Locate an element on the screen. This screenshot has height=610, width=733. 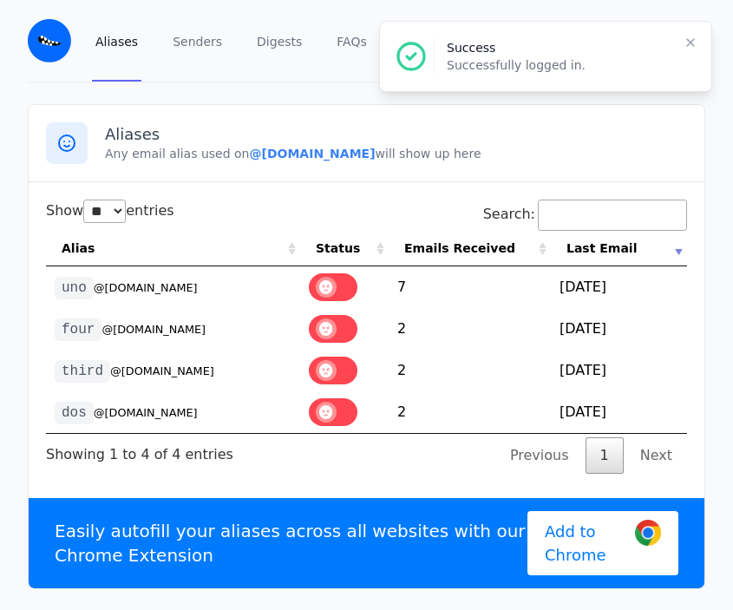
code: dos is located at coordinates (74, 413).